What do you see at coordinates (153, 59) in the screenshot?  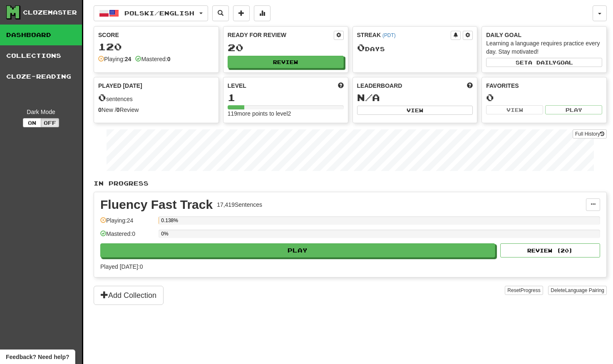 I see `div: Mastered:` at bounding box center [153, 59].